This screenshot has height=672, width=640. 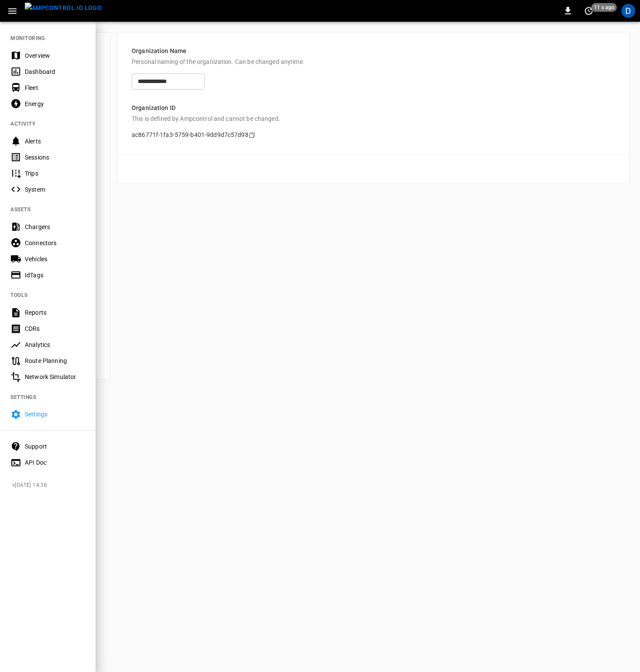 I want to click on div: API Doc, so click(x=54, y=462).